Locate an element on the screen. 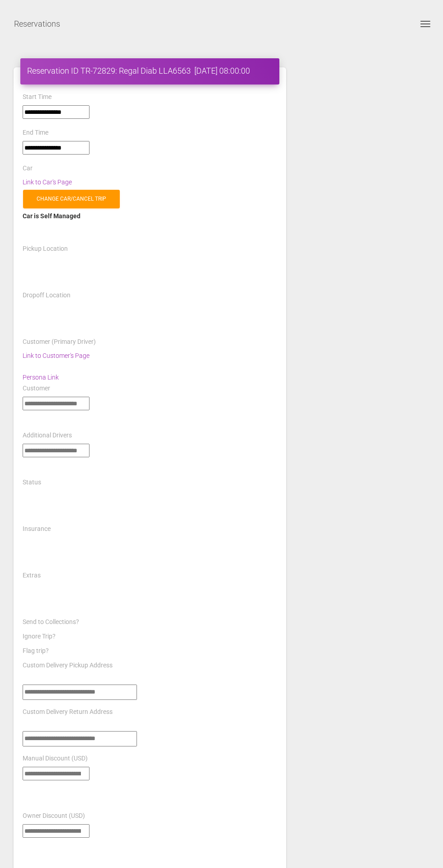  label: Owner Discount (USD) is located at coordinates (54, 816).